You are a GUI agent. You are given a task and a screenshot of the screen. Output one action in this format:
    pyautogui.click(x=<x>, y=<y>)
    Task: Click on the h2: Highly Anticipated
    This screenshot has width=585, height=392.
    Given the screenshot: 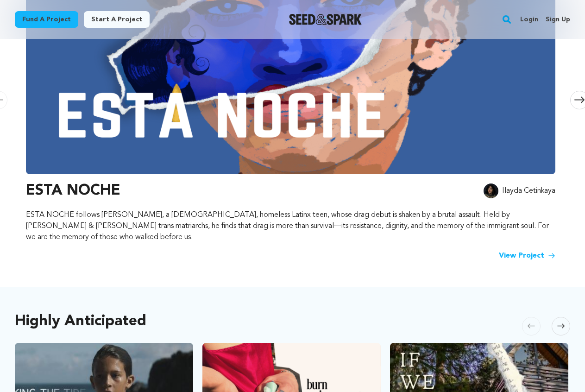 What is the action you would take?
    pyautogui.click(x=80, y=322)
    